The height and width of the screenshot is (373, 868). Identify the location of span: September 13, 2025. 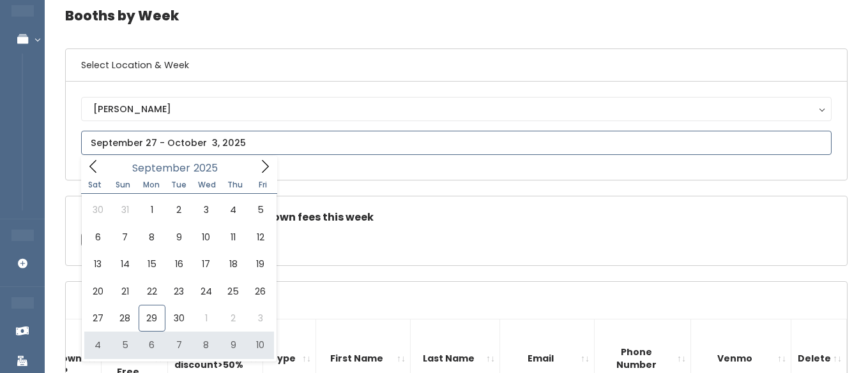
(98, 264).